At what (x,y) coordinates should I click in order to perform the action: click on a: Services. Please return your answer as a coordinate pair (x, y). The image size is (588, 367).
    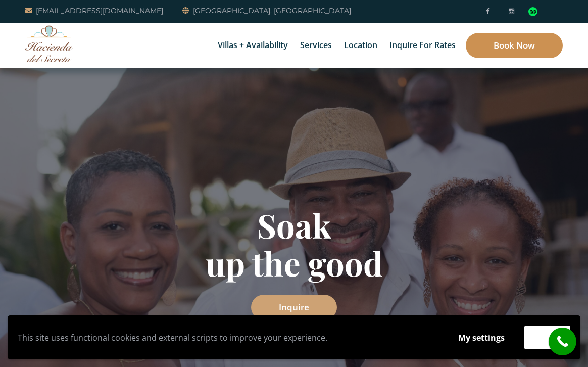
    Looking at the image, I should click on (316, 46).